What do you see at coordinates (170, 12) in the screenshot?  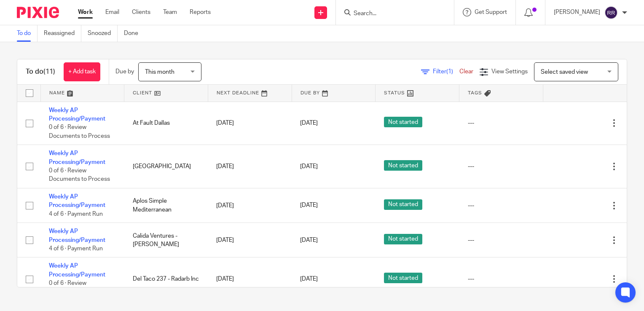 I see `a: Team` at bounding box center [170, 12].